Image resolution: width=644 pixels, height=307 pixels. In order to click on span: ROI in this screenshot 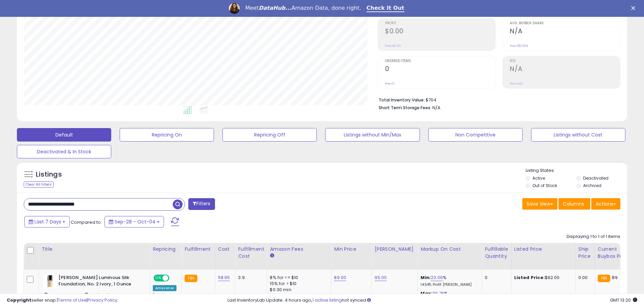, I will do `click(564, 61)`.